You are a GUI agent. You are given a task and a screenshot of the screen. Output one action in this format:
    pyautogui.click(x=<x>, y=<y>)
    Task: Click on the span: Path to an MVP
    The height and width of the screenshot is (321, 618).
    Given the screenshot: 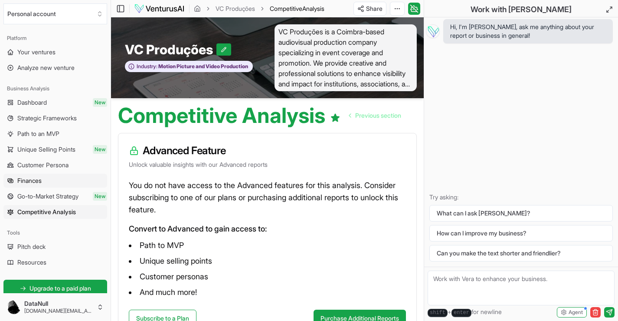 What is the action you would take?
    pyautogui.click(x=38, y=134)
    